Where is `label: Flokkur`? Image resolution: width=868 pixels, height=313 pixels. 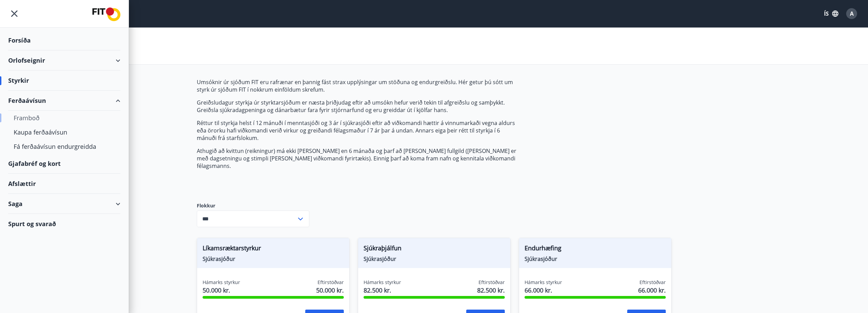
label: Flokkur is located at coordinates (253, 206).